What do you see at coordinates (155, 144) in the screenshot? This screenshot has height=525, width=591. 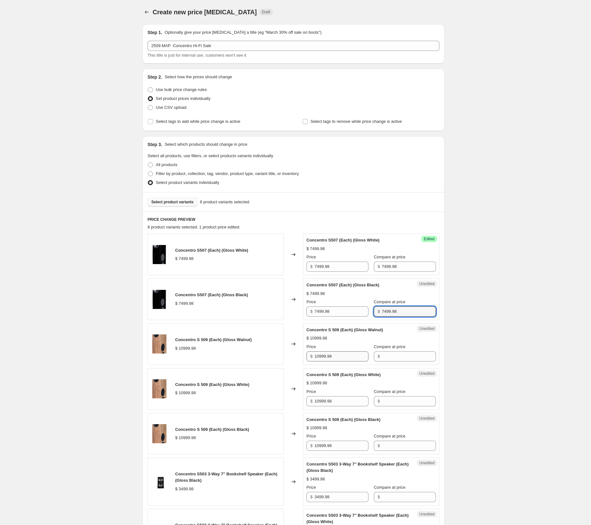 I see `h2: Step 3.` at bounding box center [155, 144].